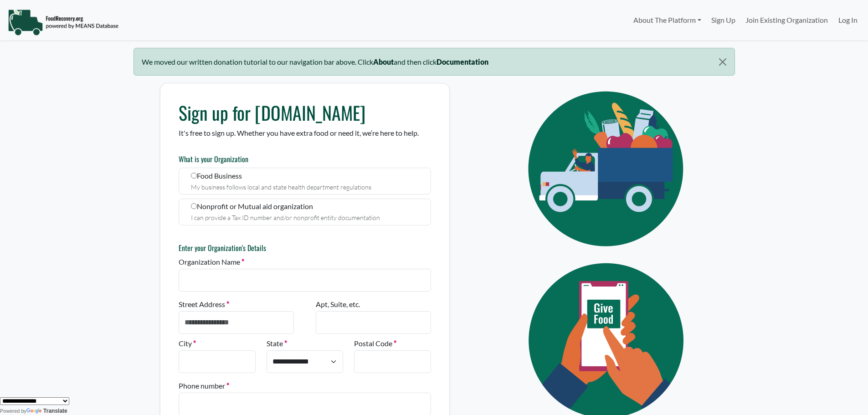  I want to click on label: Nonprofit or Mutual aid organization, so click(305, 212).